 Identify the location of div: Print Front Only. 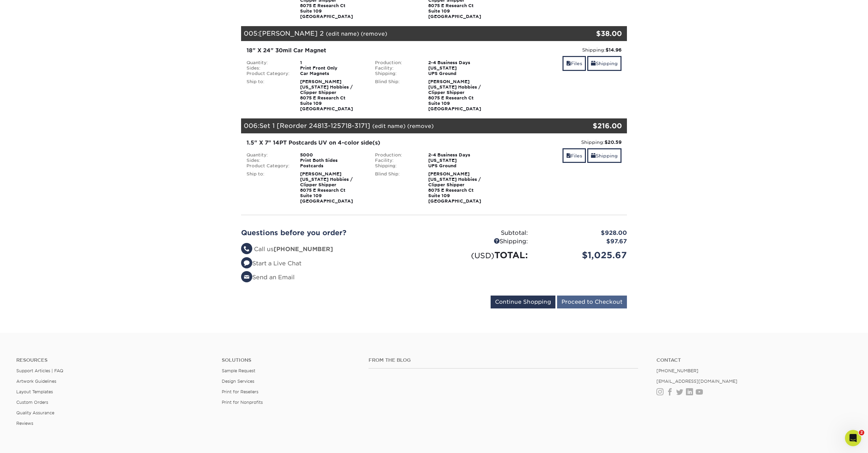
(332, 68).